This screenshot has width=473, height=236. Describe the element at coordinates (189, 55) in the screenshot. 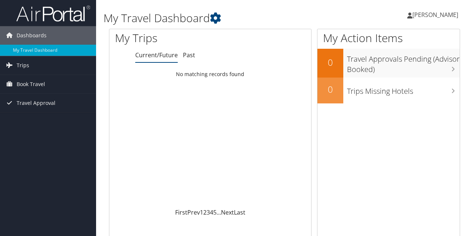

I see `a: Past` at that location.